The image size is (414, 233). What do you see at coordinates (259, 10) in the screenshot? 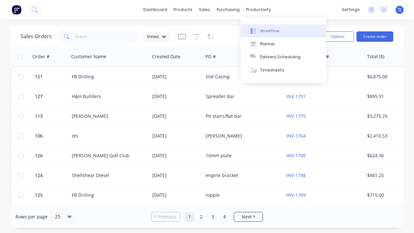
I see `div: productivity` at bounding box center [259, 10].